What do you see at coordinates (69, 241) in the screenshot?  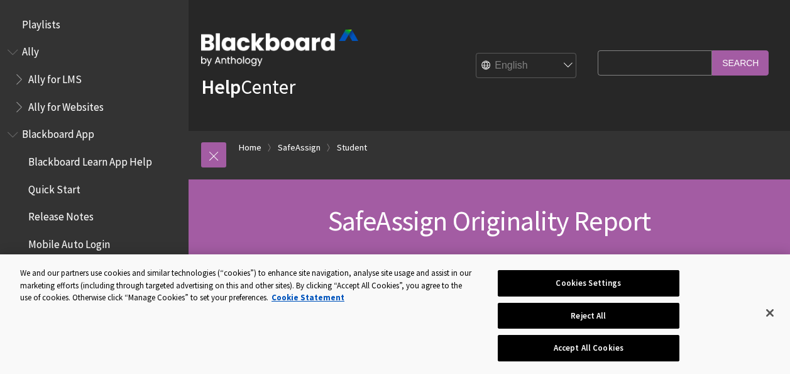 I see `span: Mobile Auto Login` at bounding box center [69, 241].